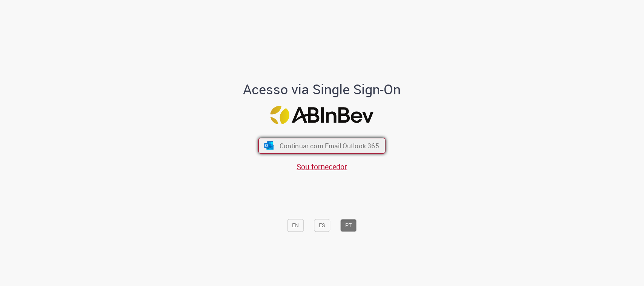 Image resolution: width=644 pixels, height=286 pixels. What do you see at coordinates (322, 90) in the screenshot?
I see `h1: Acesso via Single Sign-On` at bounding box center [322, 90].